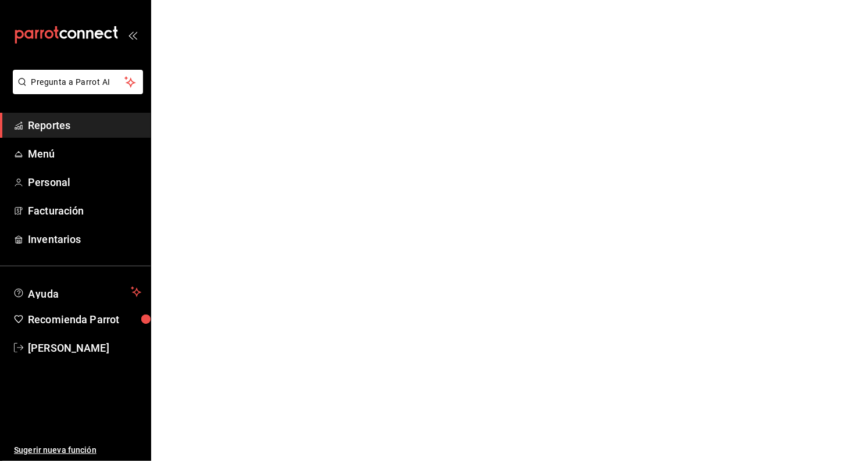 This screenshot has height=461, width=868. What do you see at coordinates (84, 319) in the screenshot?
I see `span: Recomienda Parrot` at bounding box center [84, 319].